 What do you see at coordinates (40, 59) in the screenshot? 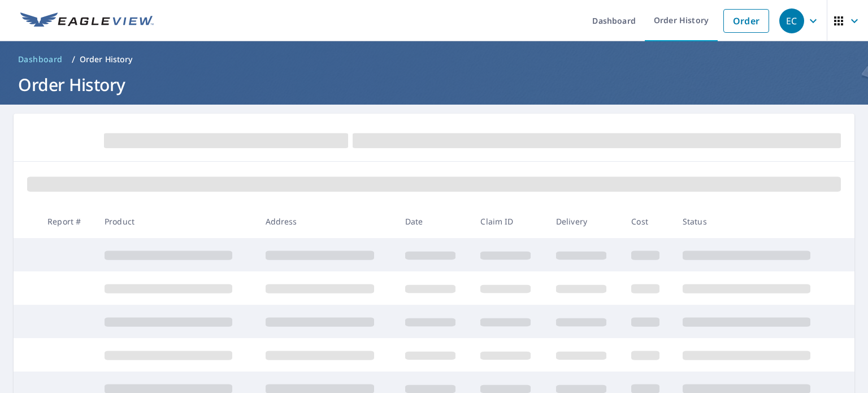
I see `a: Dashboard` at bounding box center [40, 59].